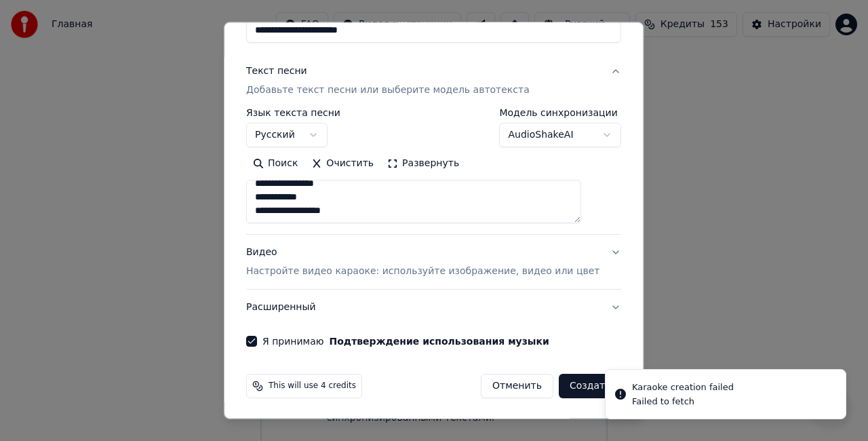 This screenshot has width=868, height=441. I want to click on label: Я принимаю, so click(406, 341).